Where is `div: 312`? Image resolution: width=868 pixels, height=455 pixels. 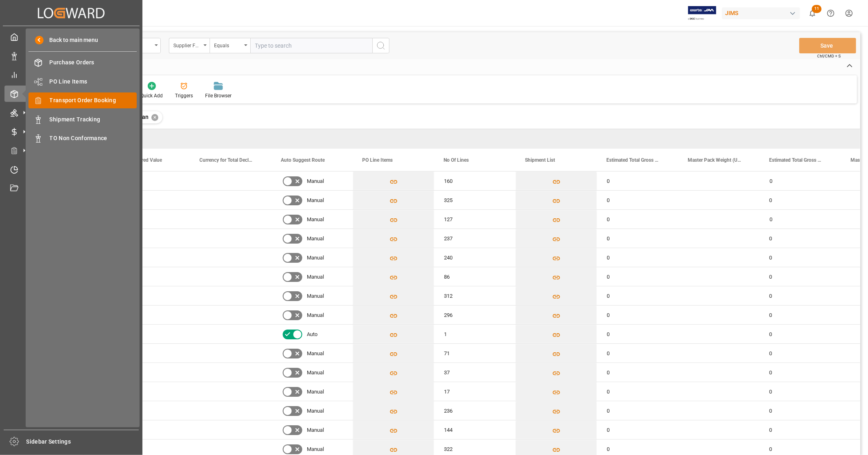
div: 312 is located at coordinates (475, 296).